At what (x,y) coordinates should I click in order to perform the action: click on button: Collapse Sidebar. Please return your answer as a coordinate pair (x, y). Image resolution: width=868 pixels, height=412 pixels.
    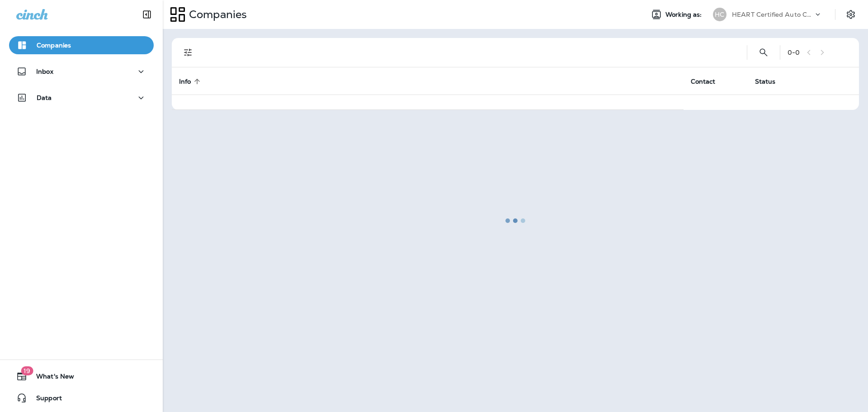
    Looking at the image, I should click on (147, 15).